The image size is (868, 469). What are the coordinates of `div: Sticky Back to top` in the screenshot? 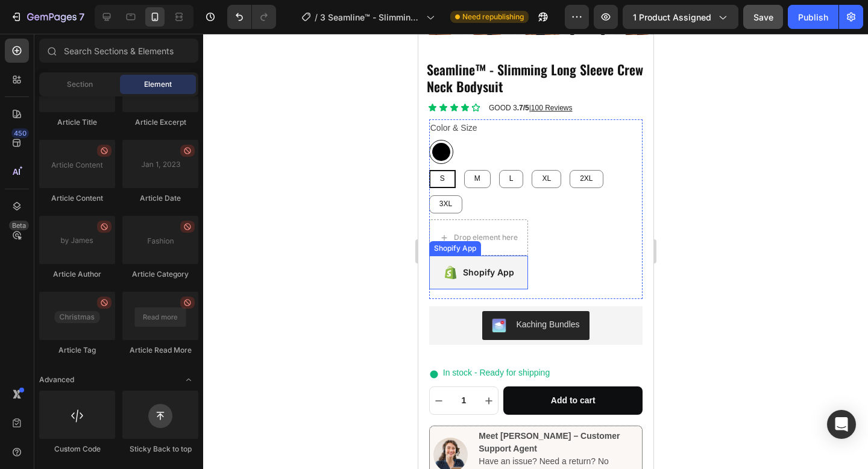 It's located at (161, 449).